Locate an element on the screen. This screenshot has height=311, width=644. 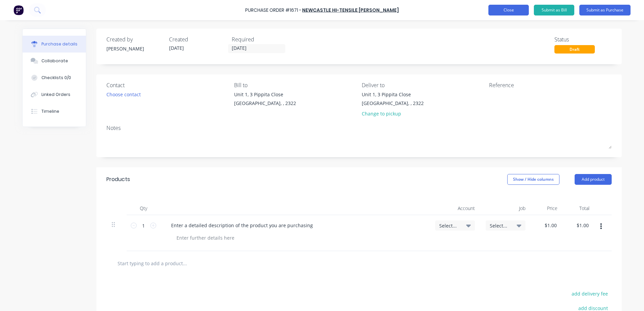
button: add delivery fee is located at coordinates (589, 294).